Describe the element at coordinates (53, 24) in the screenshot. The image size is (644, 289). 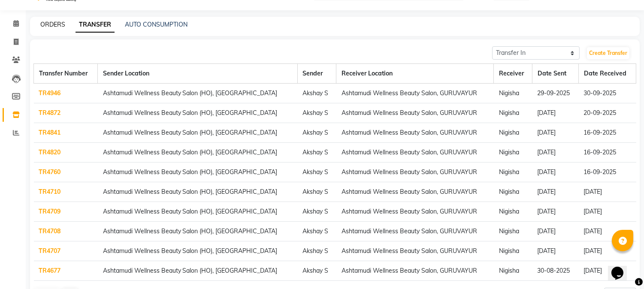
I see `a: ORDERS` at that location.